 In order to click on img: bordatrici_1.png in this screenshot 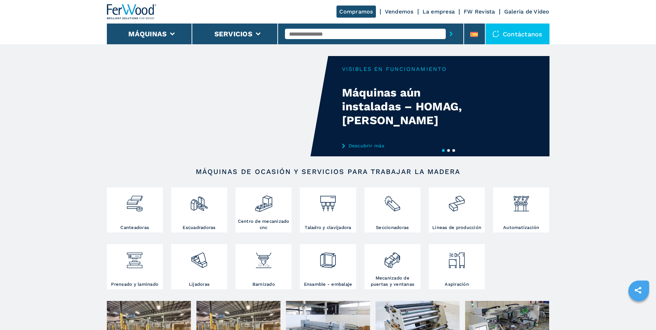, I will do `click(135, 201)`.